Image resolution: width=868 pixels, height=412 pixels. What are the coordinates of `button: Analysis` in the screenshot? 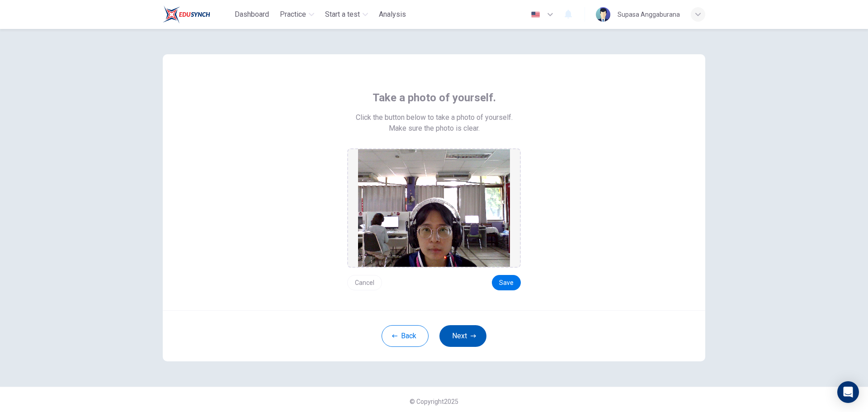 It's located at (393, 14).